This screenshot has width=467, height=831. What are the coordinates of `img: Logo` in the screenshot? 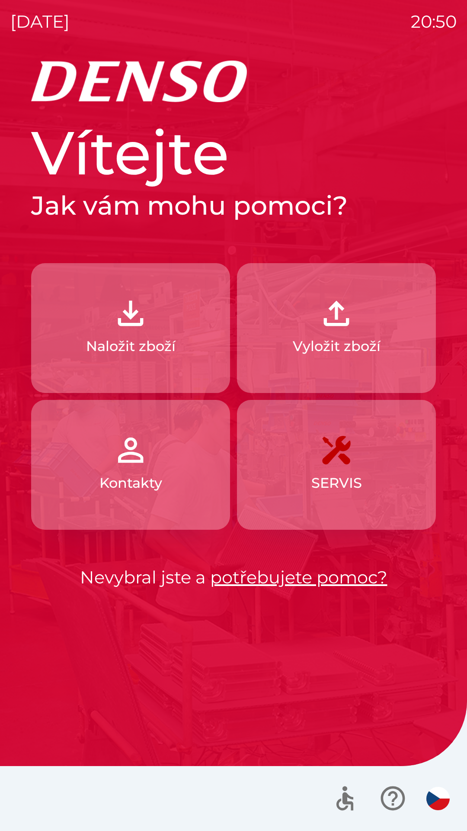 It's located at (234, 81).